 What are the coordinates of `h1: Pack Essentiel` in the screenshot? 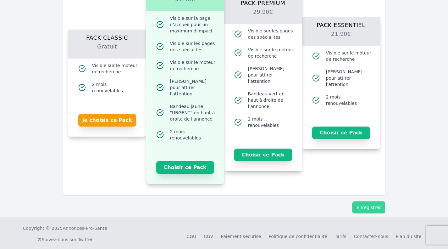 It's located at (341, 23).